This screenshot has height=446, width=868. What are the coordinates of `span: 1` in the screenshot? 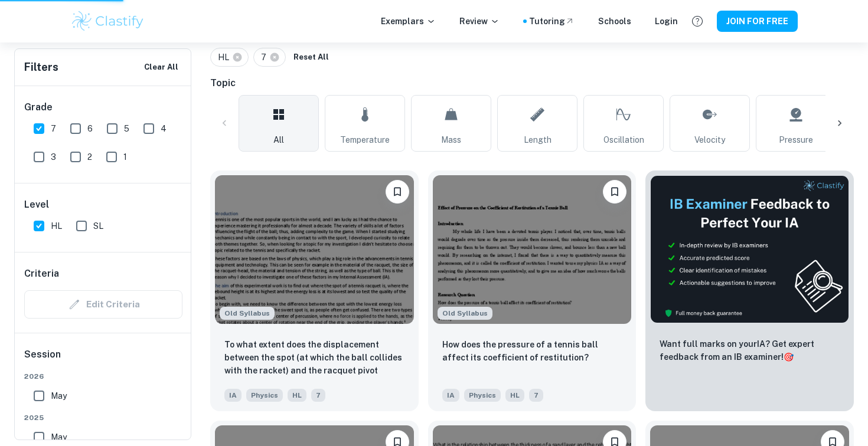 It's located at (125, 157).